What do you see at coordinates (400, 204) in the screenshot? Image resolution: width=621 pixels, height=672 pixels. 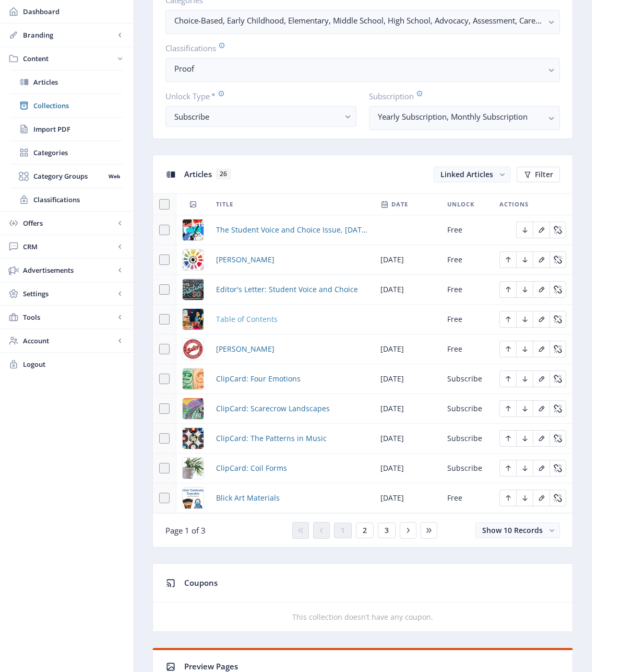 I see `span: Date` at bounding box center [400, 204].